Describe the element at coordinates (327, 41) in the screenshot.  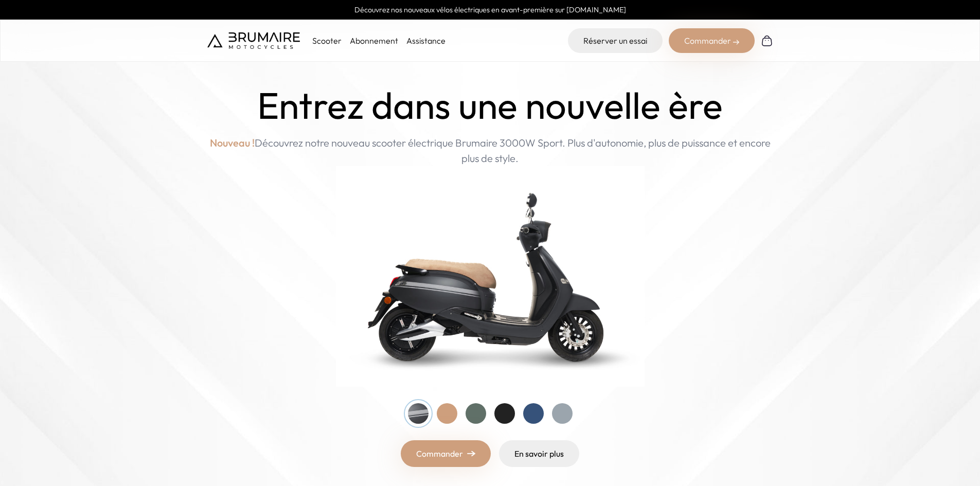
I see `p: Scooter` at that location.